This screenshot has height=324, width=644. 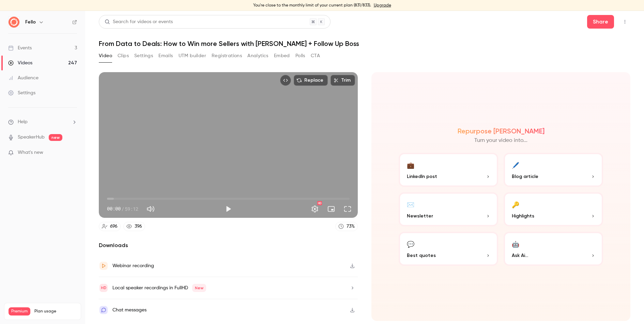 What do you see at coordinates (320, 203) in the screenshot?
I see `div: HD` at bounding box center [320, 203].